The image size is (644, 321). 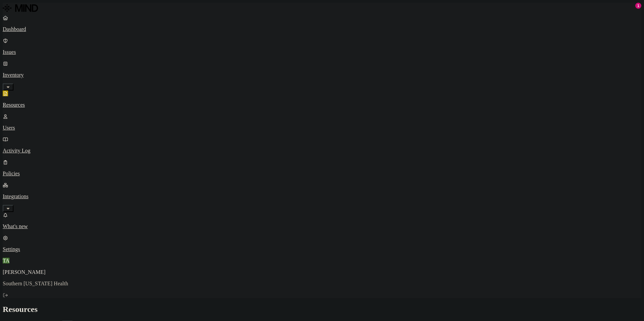 What do you see at coordinates (322, 99) in the screenshot?
I see `a: Resources` at bounding box center [322, 99].